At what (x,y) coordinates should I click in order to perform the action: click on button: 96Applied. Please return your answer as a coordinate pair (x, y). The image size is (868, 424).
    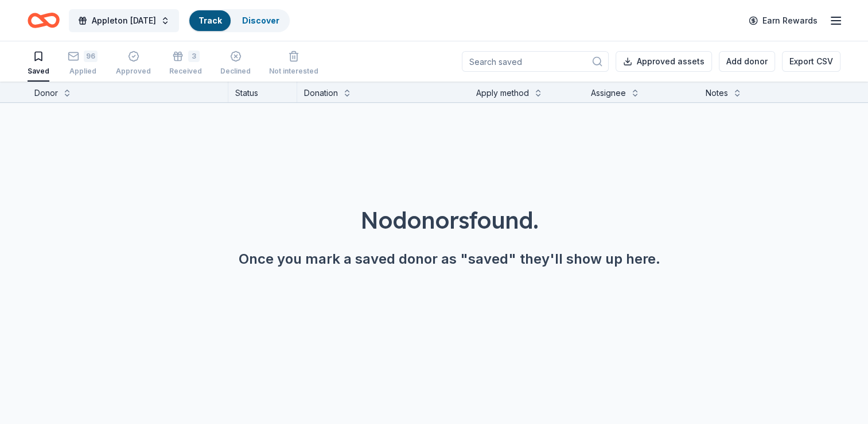
    Looking at the image, I should click on (83, 64).